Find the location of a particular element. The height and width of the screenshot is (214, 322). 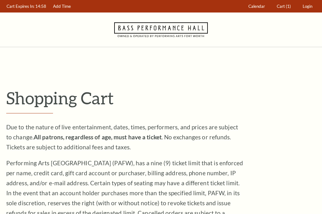

span: Calendar is located at coordinates (257, 6).